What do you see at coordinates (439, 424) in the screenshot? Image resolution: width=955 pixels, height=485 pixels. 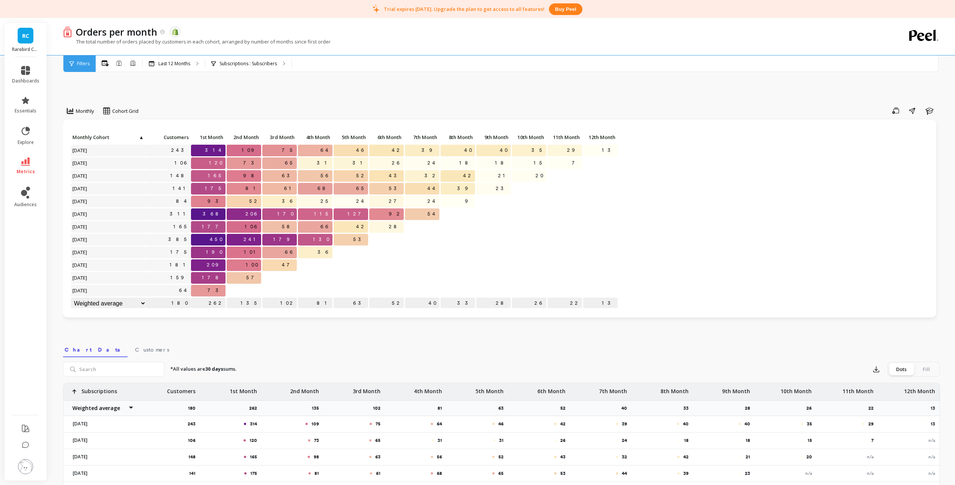 I see `p: 64` at bounding box center [439, 424].